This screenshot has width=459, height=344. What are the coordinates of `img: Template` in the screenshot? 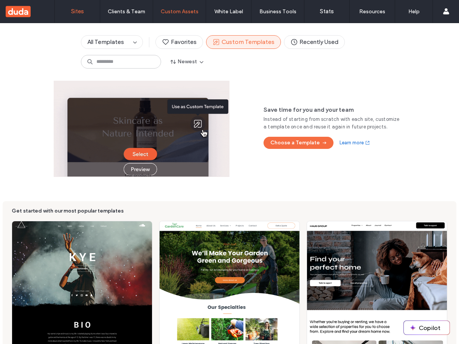 It's located at (142, 129).